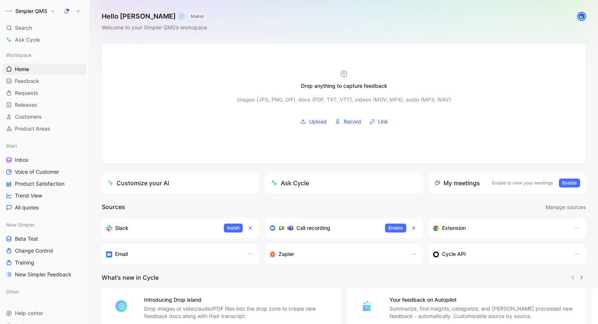 Image resolution: width=598 pixels, height=324 pixels. I want to click on a: Product Satisfaction, so click(45, 184).